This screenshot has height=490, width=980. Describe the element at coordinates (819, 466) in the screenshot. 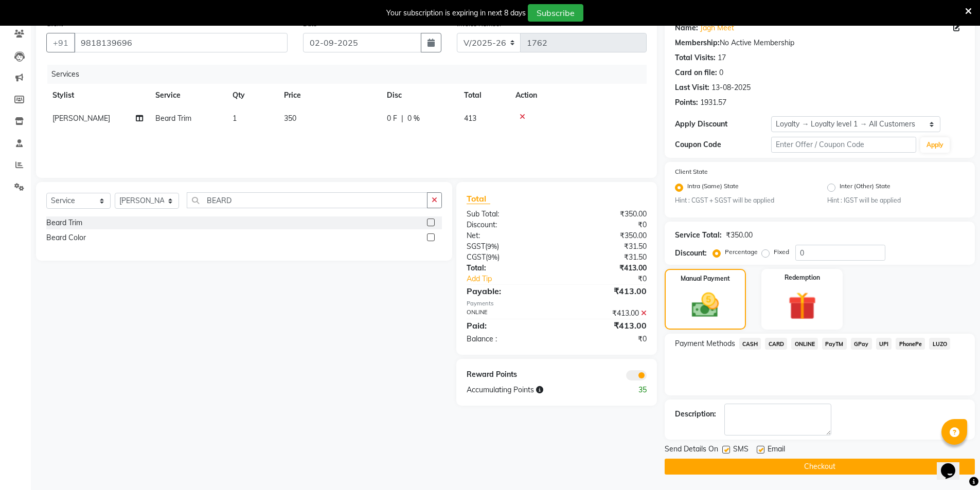

I see `button: Checkout` at that location.